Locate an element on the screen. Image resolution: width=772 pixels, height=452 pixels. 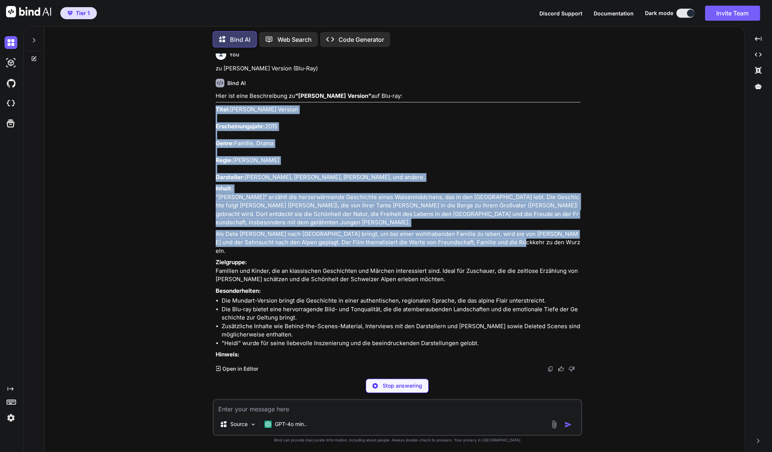
p: Web Search is located at coordinates (294, 40).